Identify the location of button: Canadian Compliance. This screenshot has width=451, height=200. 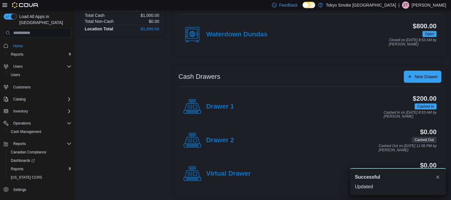
(40, 152).